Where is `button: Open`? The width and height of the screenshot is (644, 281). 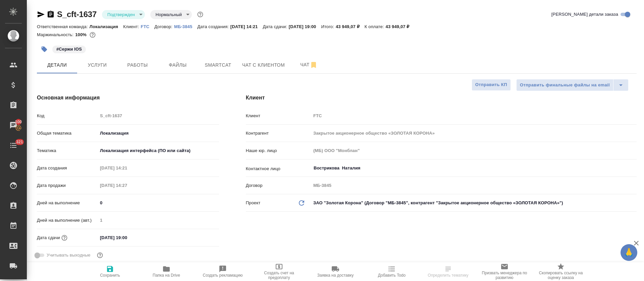 button: Open is located at coordinates (634, 168).